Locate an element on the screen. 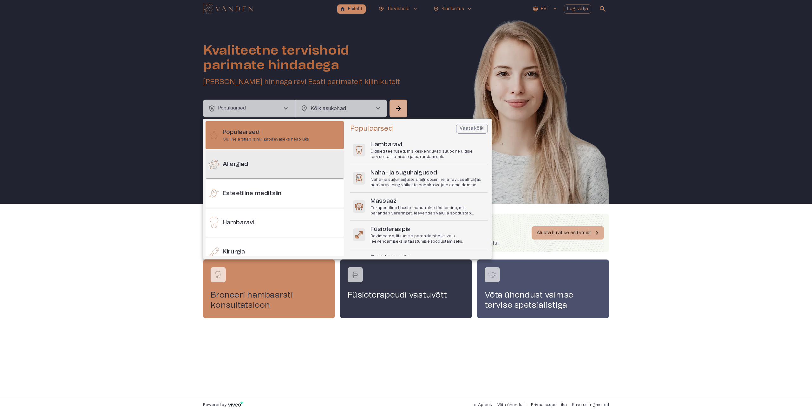 Image resolution: width=812 pixels, height=414 pixels. h6: Allergiad is located at coordinates (235, 164).